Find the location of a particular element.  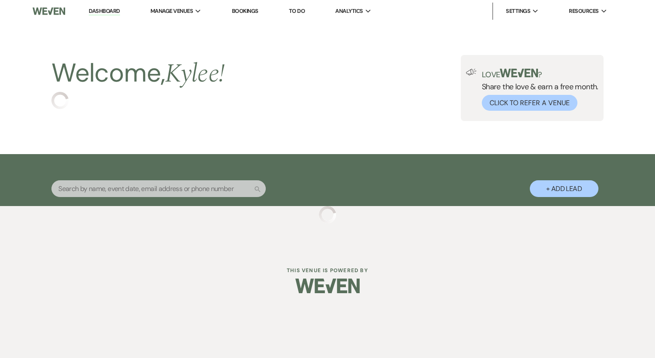

span: Analytics is located at coordinates (349, 11).